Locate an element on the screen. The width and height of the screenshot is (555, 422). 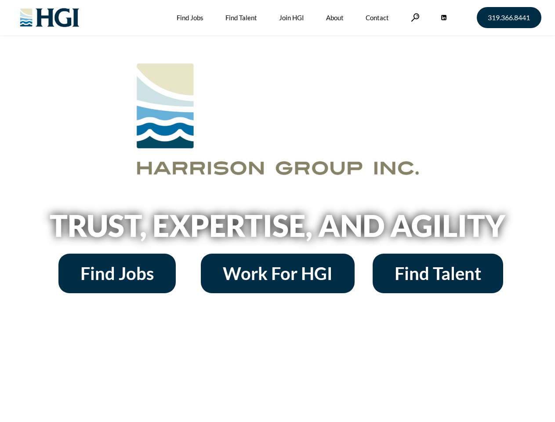
a: Work For HGI is located at coordinates (277, 273).